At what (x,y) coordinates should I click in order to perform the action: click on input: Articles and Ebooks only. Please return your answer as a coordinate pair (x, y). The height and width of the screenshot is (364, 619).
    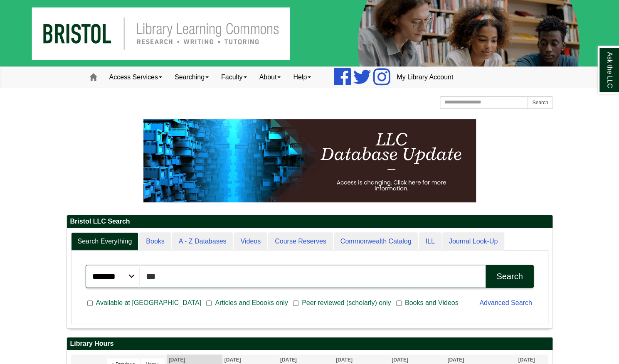
    Looking at the image, I should click on (209, 304).